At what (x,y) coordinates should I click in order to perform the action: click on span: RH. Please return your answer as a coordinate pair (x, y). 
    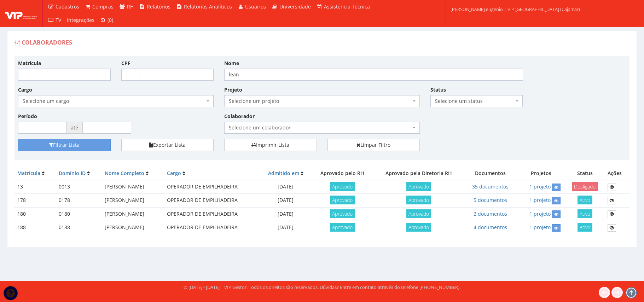
    Looking at the image, I should click on (130, 6).